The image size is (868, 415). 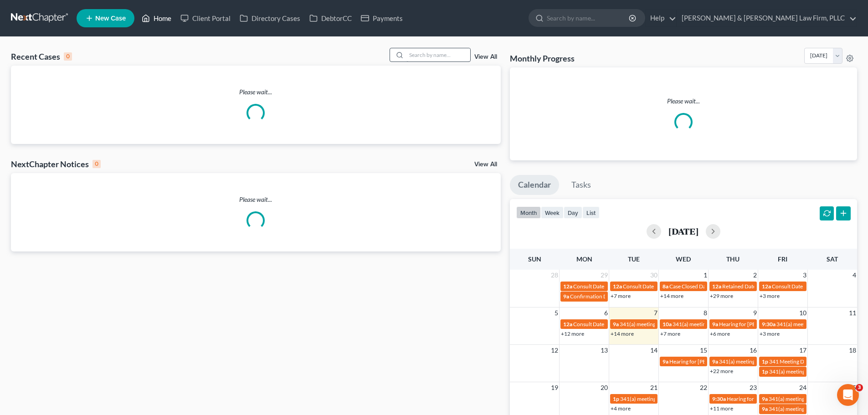 What do you see at coordinates (654, 351) in the screenshot?
I see `span: 14` at bounding box center [654, 351].